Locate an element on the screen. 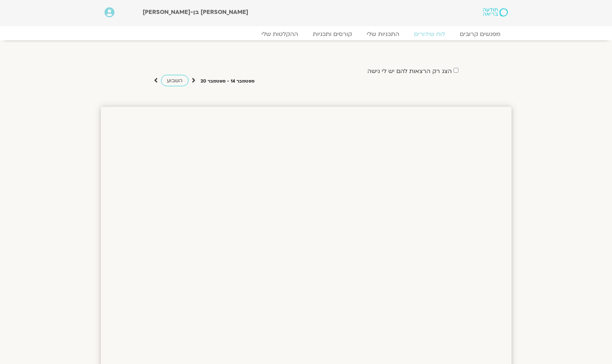 The image size is (612, 364). label: הצג רק הרצאות להם יש לי גישה is located at coordinates (410, 71).